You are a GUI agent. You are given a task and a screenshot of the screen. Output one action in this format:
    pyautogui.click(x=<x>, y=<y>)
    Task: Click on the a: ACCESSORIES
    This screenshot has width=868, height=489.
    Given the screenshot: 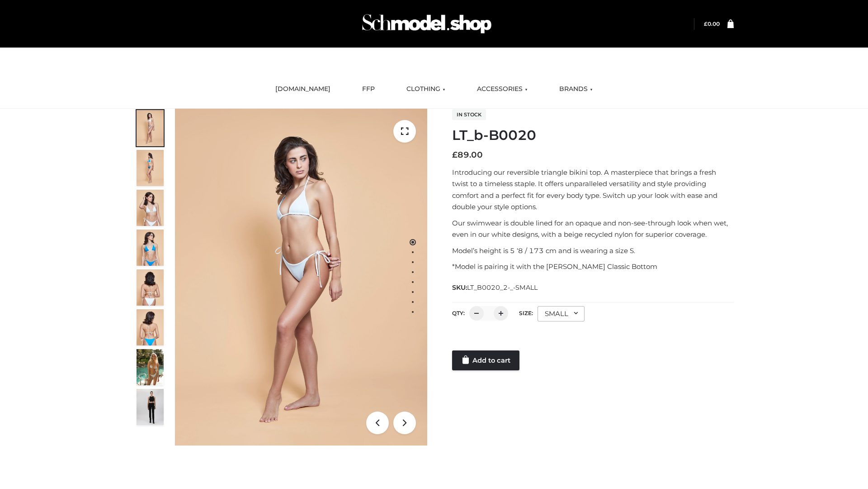 What is the action you would take?
    pyautogui.click(x=503, y=89)
    